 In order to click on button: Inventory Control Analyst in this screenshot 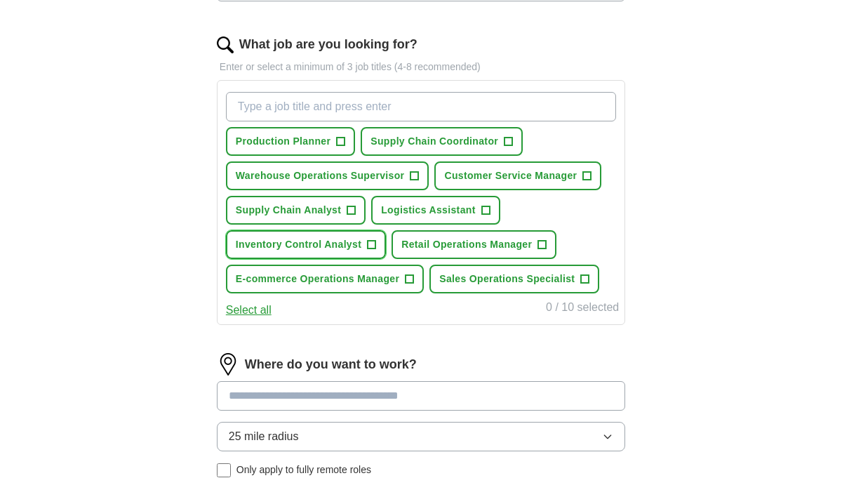, I will do `click(306, 244)`.